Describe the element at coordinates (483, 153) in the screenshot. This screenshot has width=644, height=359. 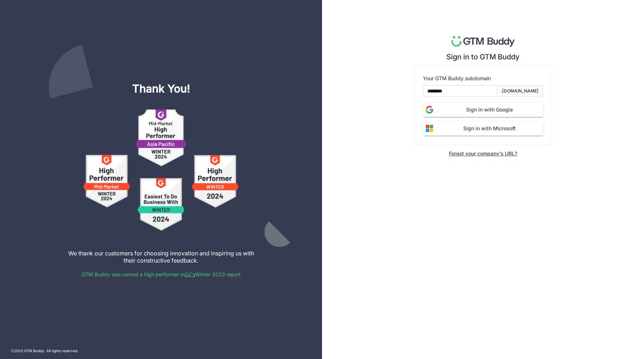
I see `div: Forgot your company's URL?` at that location.